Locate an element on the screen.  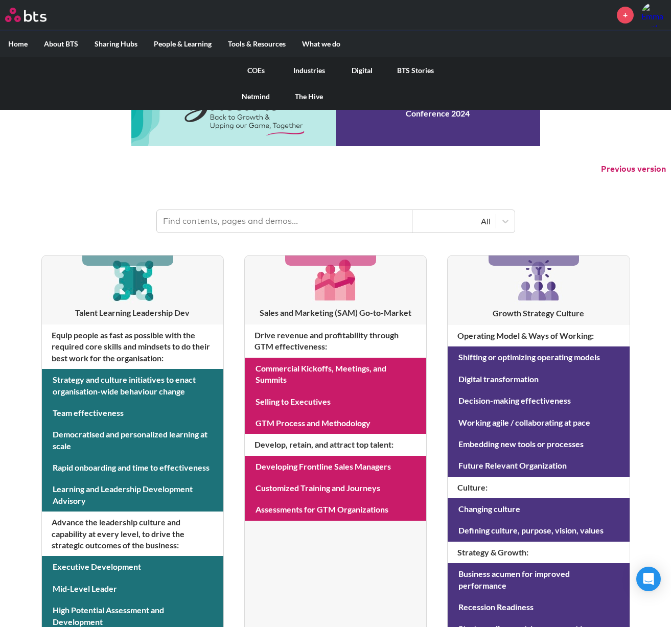
a: Go home is located at coordinates (35, 15).